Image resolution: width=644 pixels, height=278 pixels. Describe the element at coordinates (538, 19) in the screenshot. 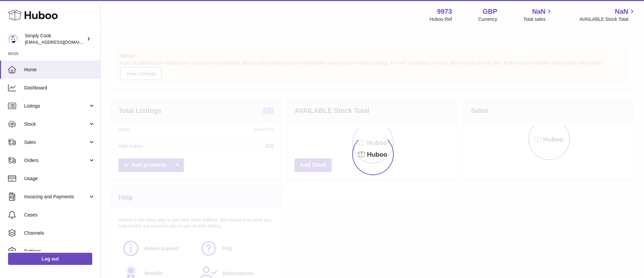

I see `span: Total sales` at that location.